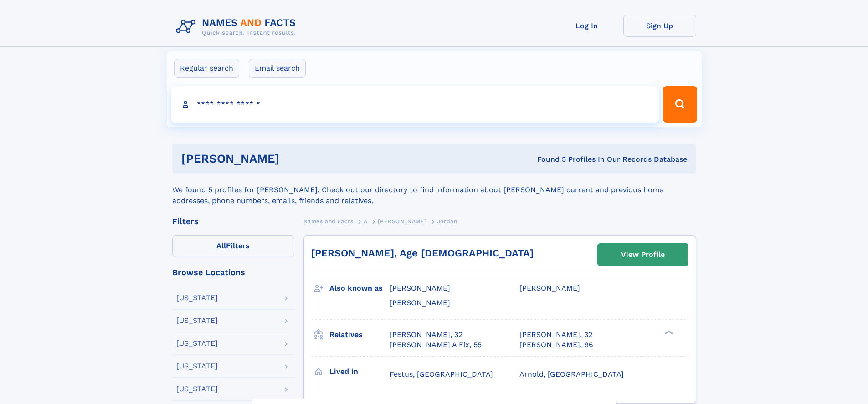 The image size is (868, 404). What do you see at coordinates (587, 25) in the screenshot?
I see `a: Log In` at bounding box center [587, 25].